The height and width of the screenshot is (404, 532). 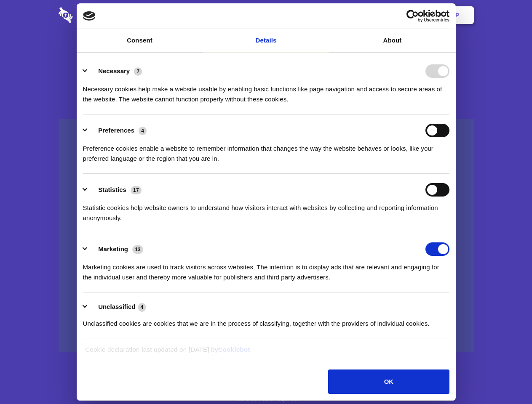 I want to click on label: Necessary, so click(x=114, y=71).